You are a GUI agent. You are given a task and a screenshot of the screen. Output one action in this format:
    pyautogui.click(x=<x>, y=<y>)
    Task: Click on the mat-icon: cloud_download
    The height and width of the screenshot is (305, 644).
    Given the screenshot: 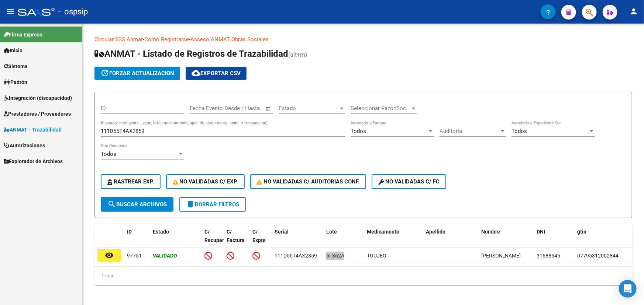 What is the action you would take?
    pyautogui.click(x=196, y=73)
    